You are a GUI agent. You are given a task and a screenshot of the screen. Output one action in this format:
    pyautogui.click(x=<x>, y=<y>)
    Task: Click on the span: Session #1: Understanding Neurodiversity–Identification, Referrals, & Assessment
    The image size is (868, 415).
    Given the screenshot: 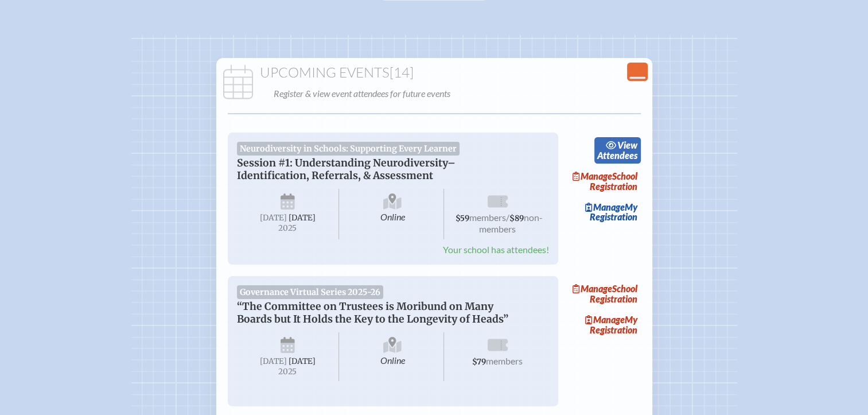 What is the action you would take?
    pyautogui.click(x=346, y=169)
    